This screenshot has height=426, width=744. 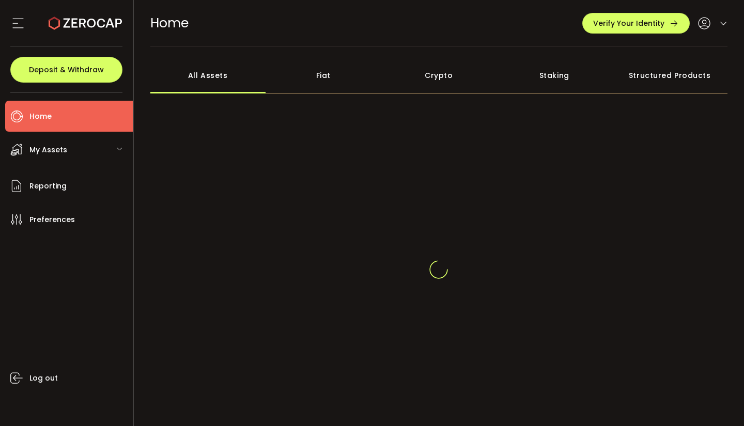 What do you see at coordinates (52, 220) in the screenshot?
I see `span: Preferences` at bounding box center [52, 220].